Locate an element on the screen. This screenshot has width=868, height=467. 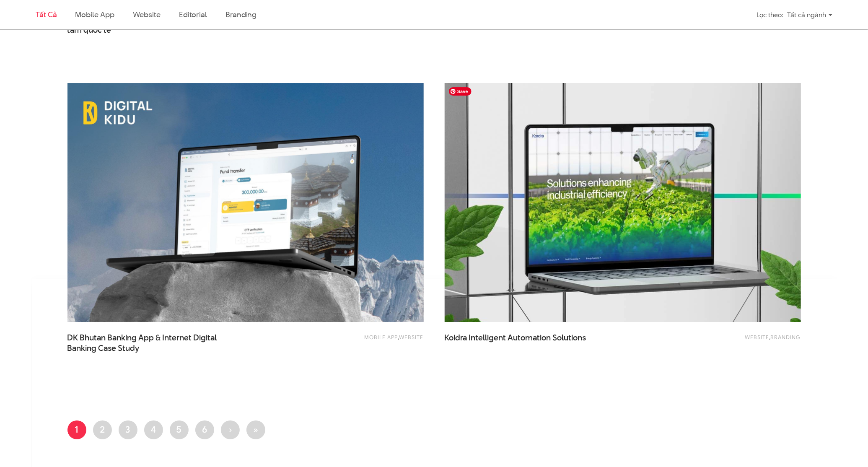
span: Solutions is located at coordinates (569, 338).